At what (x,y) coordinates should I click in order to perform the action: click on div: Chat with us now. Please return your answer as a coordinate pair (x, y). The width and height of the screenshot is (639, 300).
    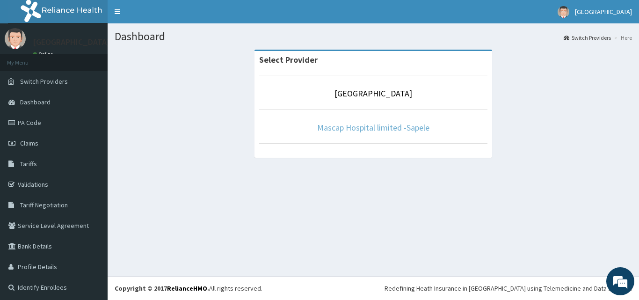
    Looking at the image, I should click on (103, 59).